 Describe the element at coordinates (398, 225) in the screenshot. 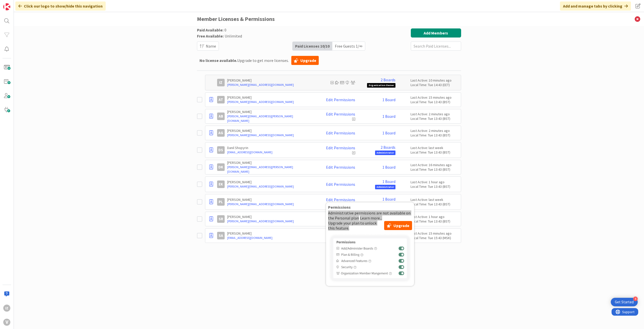

I see `button: Upgrade` at that location.